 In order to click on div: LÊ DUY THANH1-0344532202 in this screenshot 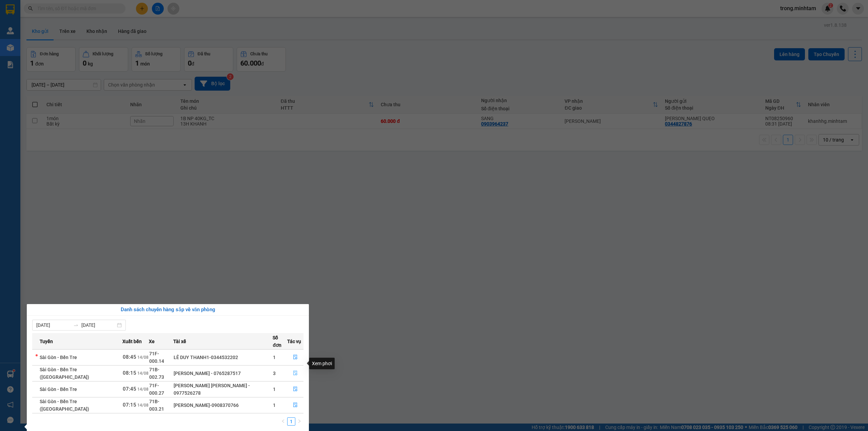, I will do `click(223, 357)`.